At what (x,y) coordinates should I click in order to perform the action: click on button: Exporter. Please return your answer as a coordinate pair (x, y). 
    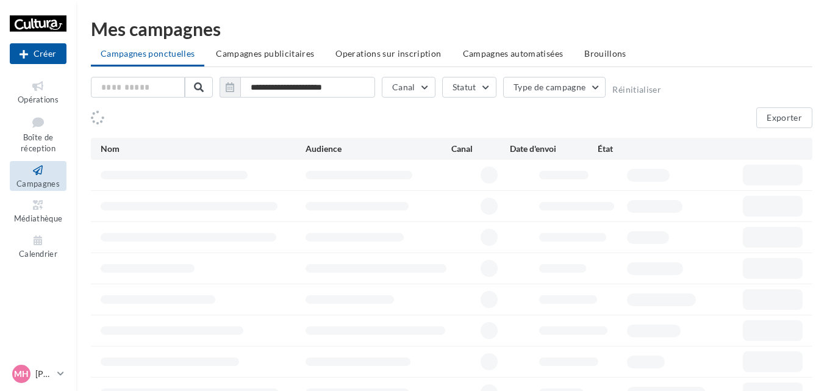
    Looking at the image, I should click on (784, 118).